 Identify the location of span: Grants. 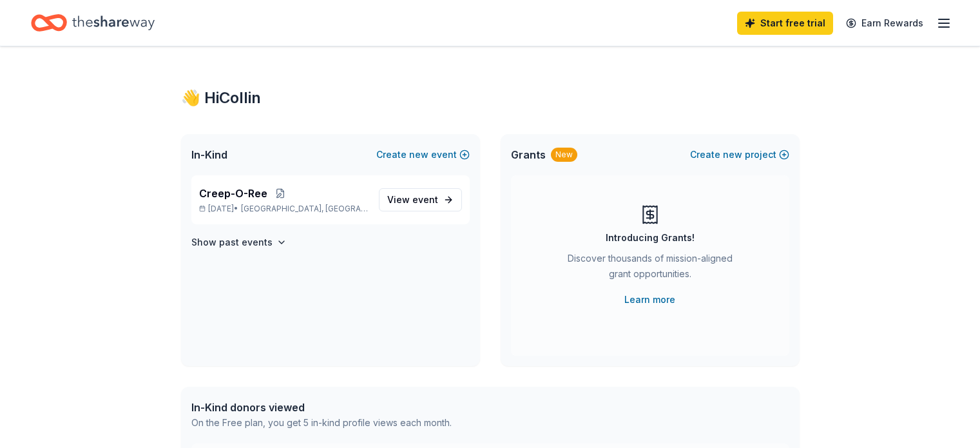
(528, 155).